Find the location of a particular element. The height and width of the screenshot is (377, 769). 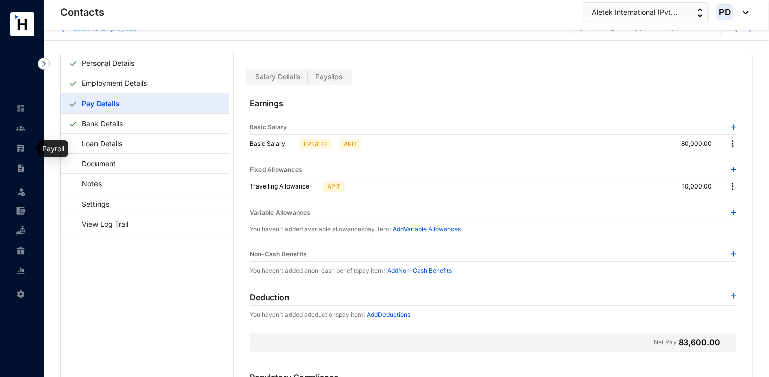

p: 10,000.00 is located at coordinates (700, 186).